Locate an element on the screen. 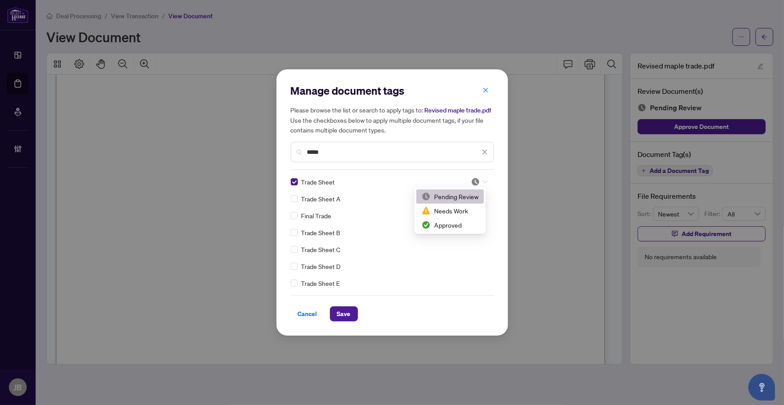 Image resolution: width=784 pixels, height=405 pixels. span: Save is located at coordinates (344, 314).